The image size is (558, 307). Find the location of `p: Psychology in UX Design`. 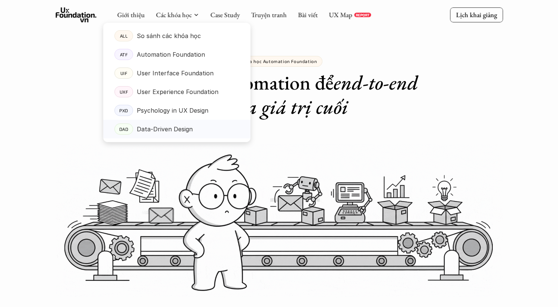

p: Psychology in UX Design is located at coordinates (173, 110).